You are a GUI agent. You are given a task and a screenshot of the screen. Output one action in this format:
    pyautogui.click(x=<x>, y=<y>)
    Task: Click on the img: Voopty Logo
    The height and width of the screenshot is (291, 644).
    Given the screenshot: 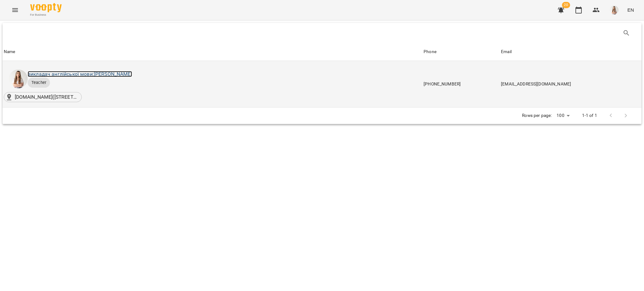 What is the action you would take?
    pyautogui.click(x=46, y=7)
    